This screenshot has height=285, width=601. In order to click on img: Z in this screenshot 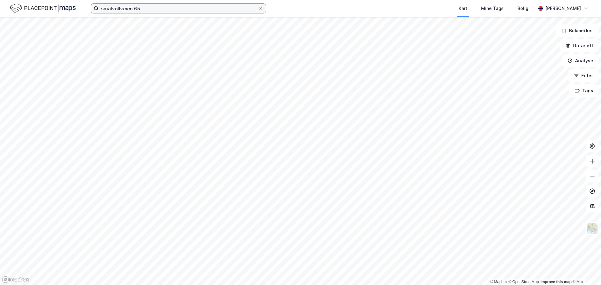, I will do `click(592, 229)`.